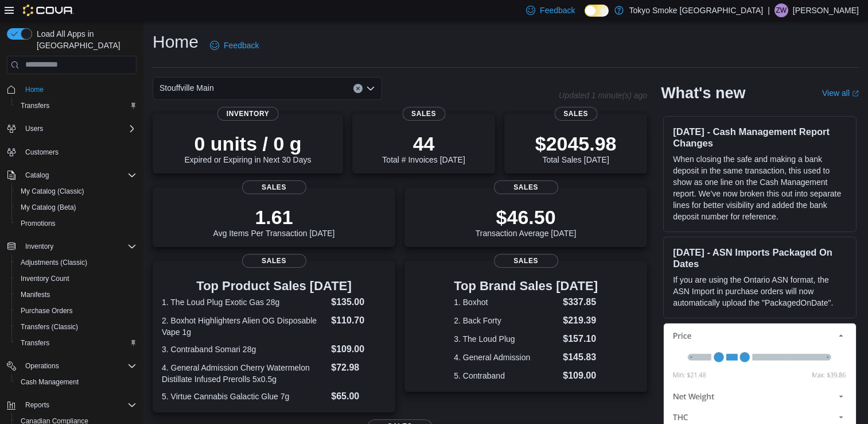 The width and height of the screenshot is (868, 424). I want to click on a: Cash Management, so click(49, 382).